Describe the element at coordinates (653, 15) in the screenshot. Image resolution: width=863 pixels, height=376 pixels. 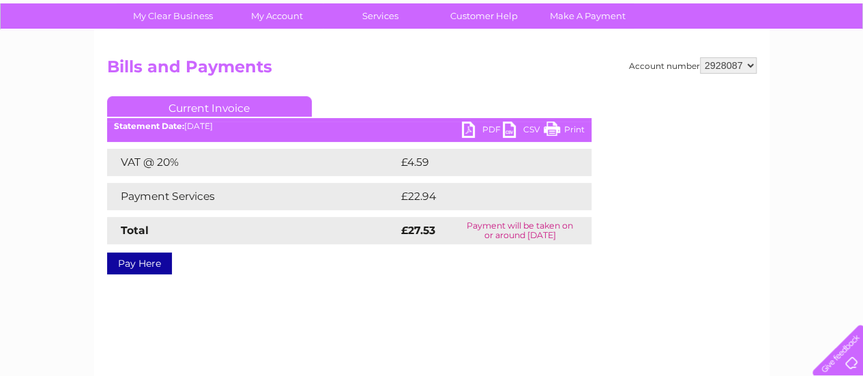
I see `a: 0333 014 3131` at that location.